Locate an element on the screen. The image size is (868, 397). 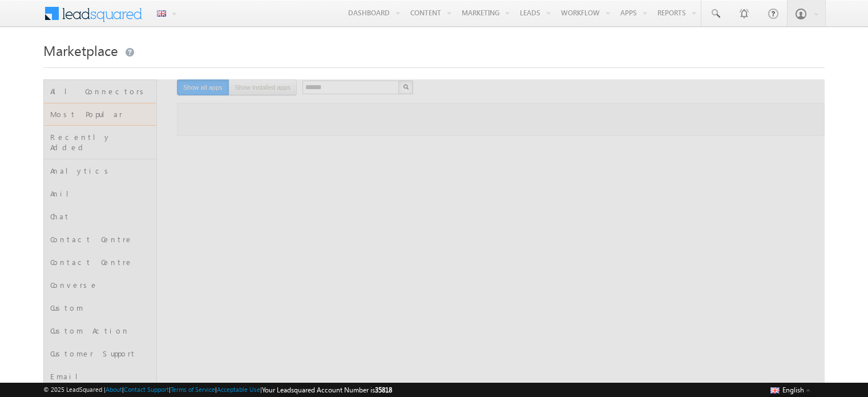
span: Your Leadsquared Account Number is is located at coordinates (328, 389).